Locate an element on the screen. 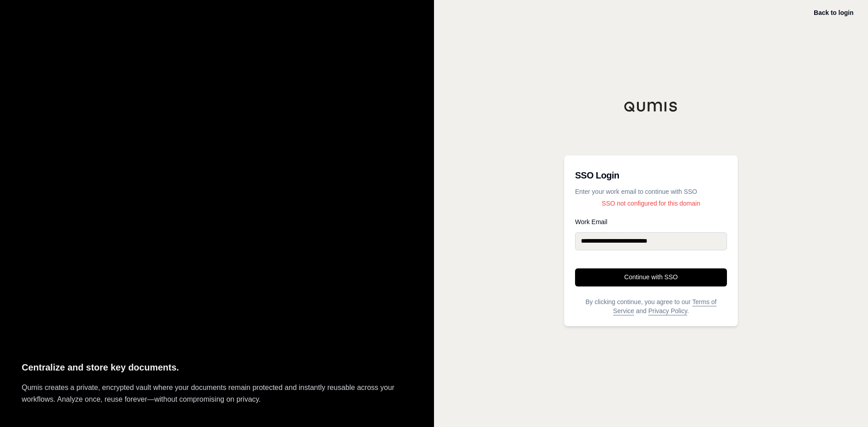 This screenshot has height=427, width=868. p: SSO not configured for this domain is located at coordinates (651, 204).